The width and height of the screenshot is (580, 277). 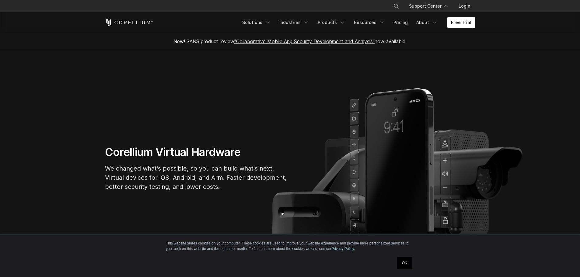 What do you see at coordinates (461, 23) in the screenshot?
I see `a: Free Trial` at bounding box center [461, 23].